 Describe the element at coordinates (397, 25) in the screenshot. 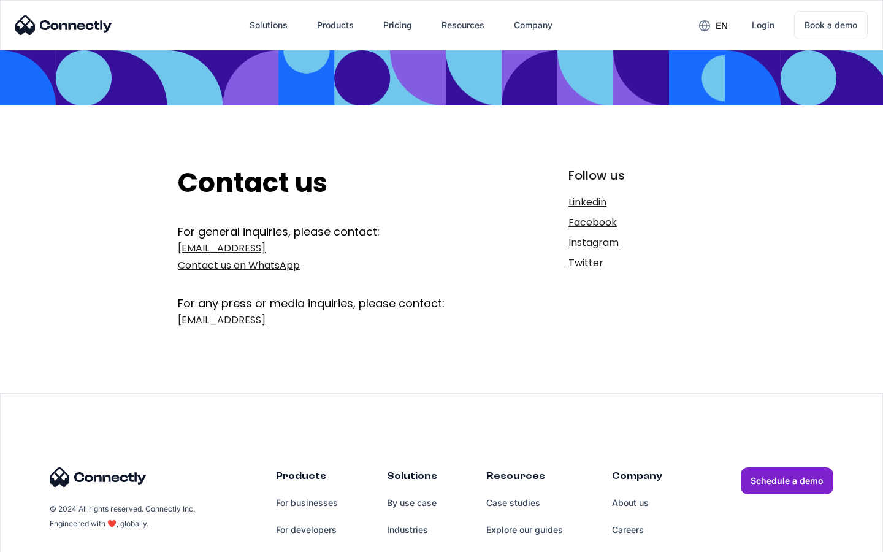

I see `a: Pricing` at that location.